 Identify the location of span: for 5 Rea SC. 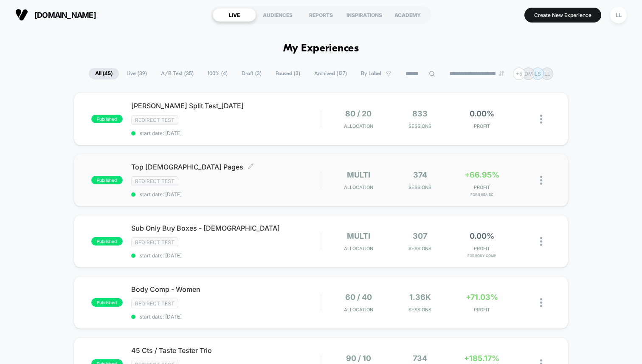
(482, 195).